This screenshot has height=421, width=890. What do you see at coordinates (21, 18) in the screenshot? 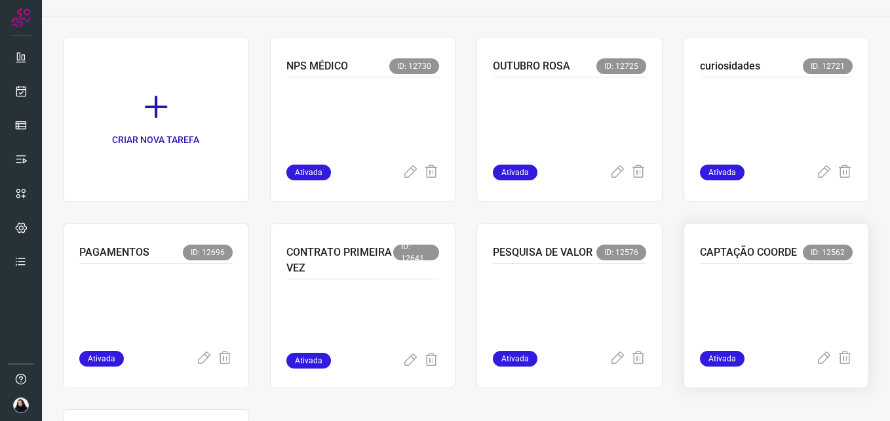
I see `img: Logo` at bounding box center [21, 18].